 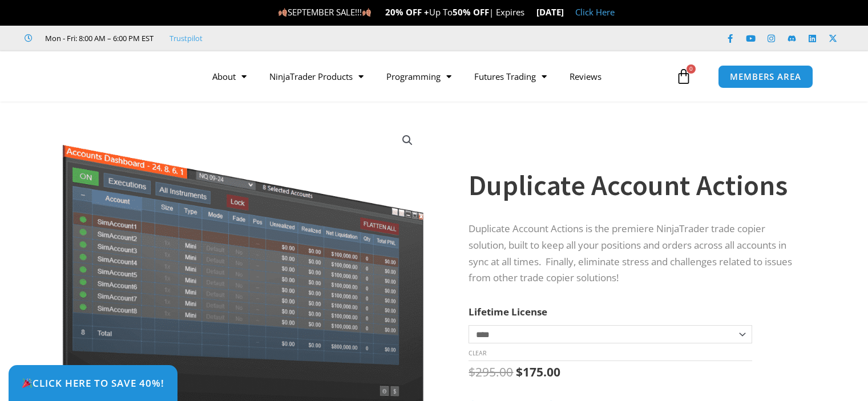 I want to click on span: Click Here to save 40%!, so click(x=93, y=383).